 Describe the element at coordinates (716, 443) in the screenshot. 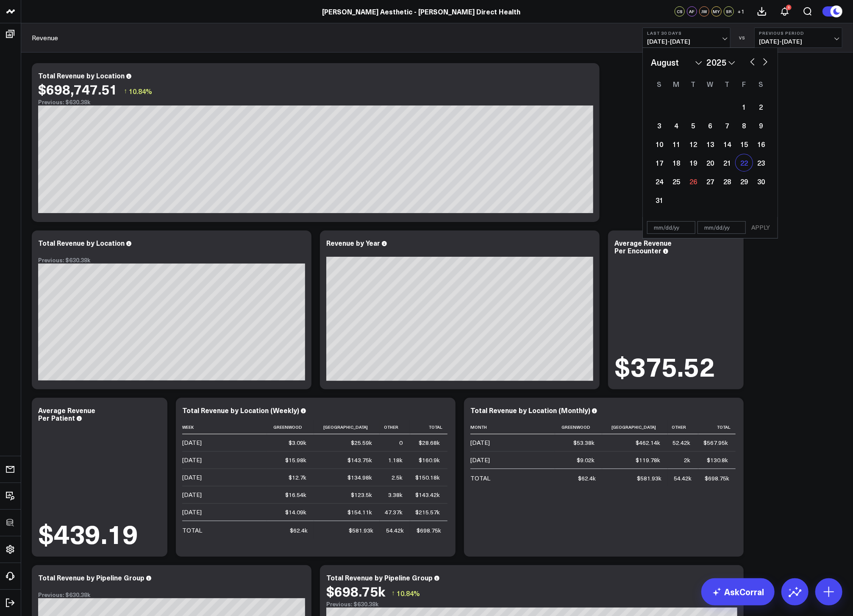

I see `div: $567.95k` at that location.